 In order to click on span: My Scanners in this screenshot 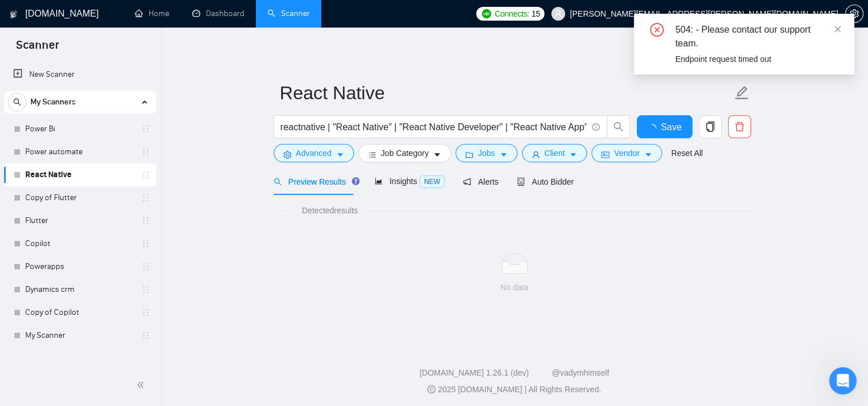, I will do `click(53, 102)`.